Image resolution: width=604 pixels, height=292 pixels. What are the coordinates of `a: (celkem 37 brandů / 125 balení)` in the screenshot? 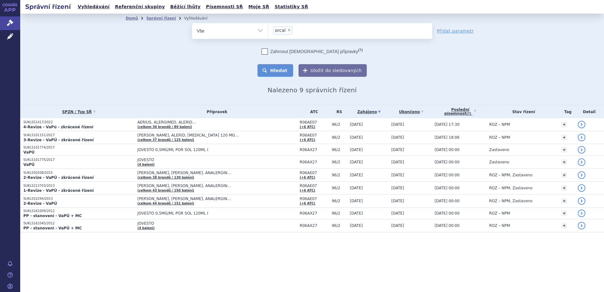 It's located at (166, 140).